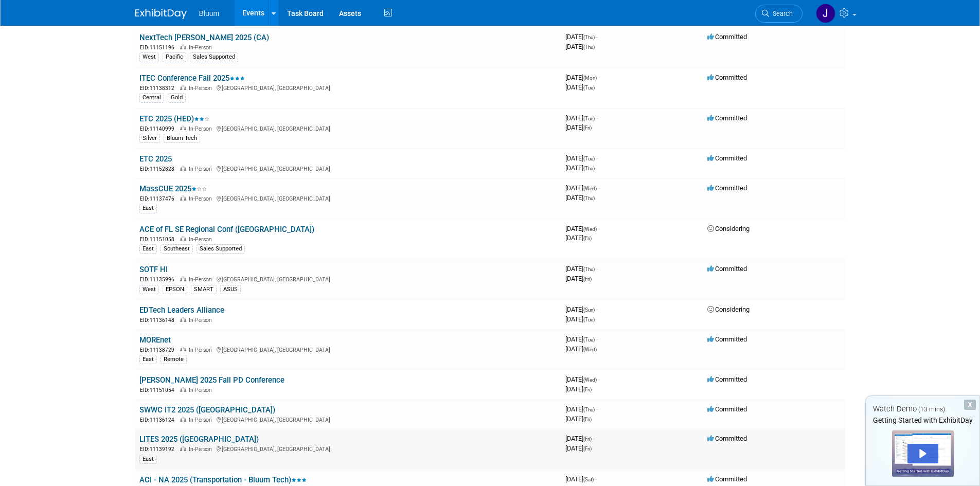 The width and height of the screenshot is (980, 486). Describe the element at coordinates (161, 14) in the screenshot. I see `img: ExhibitDay` at that location.